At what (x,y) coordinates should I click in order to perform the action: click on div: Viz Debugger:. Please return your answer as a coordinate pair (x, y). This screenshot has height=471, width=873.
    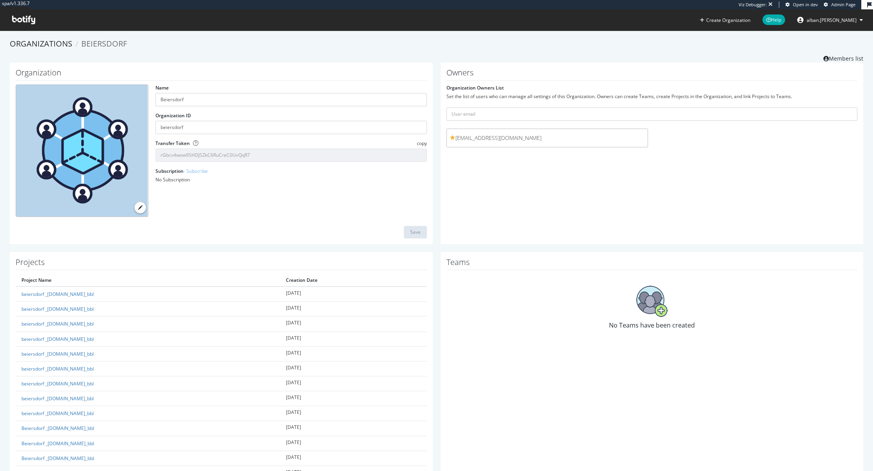
    Looking at the image, I should click on (753, 5).